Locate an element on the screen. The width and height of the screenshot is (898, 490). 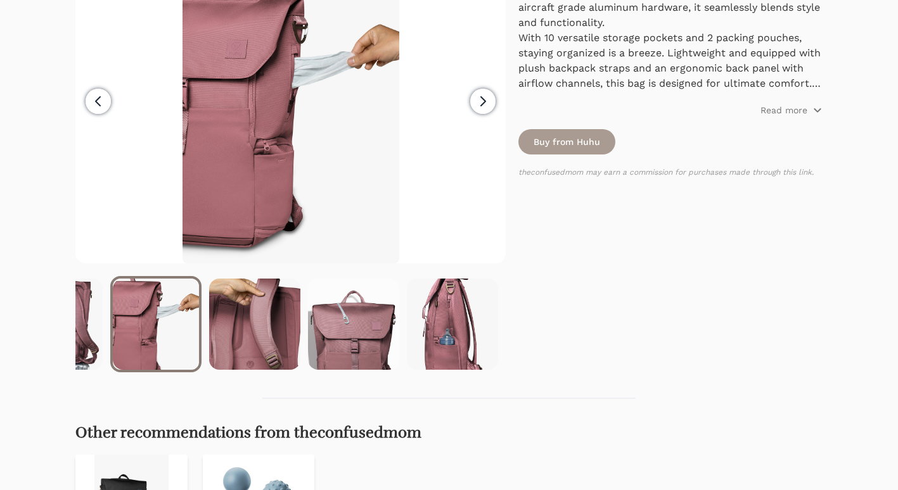
a: Buy from Huhu is located at coordinates (567, 142).